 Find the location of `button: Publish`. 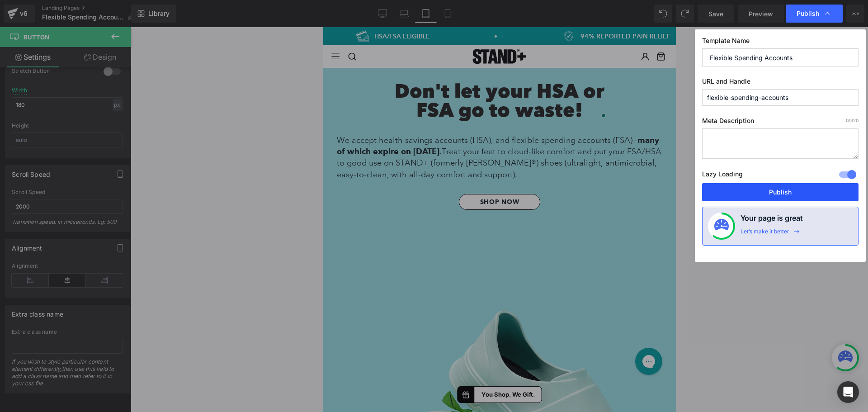

button: Publish is located at coordinates (780, 192).